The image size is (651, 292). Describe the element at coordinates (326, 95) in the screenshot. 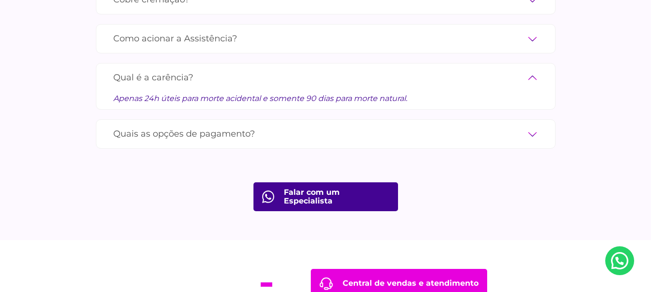

I see `div: Apenas 24h úteis para morte acidental e somente 90 dias para morte natural.` at that location.